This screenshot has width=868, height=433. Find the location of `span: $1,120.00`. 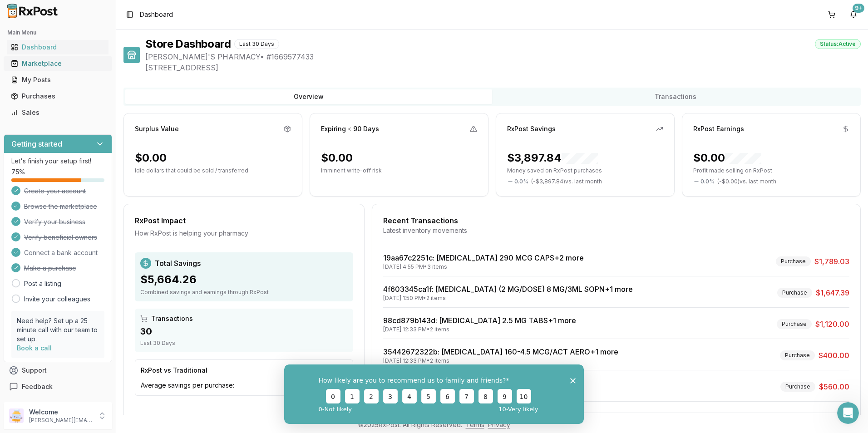

span: $1,120.00 is located at coordinates (832, 324).